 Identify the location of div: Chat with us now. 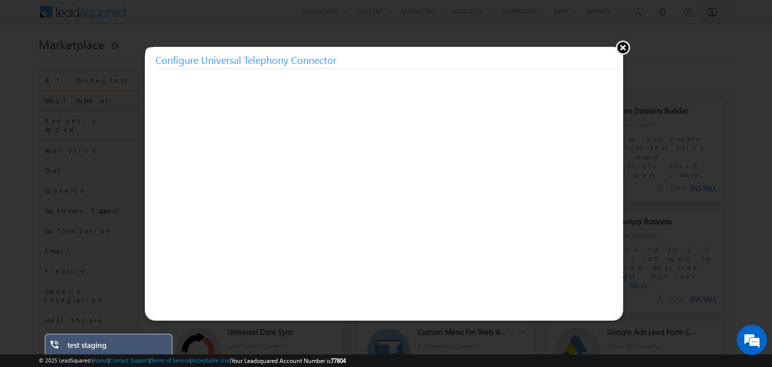
(111, 59).